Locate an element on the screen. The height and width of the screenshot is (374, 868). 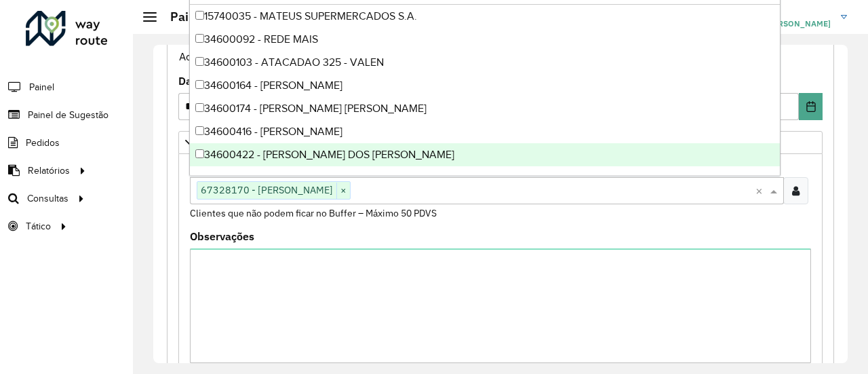
span: Pedidos is located at coordinates (43, 142).